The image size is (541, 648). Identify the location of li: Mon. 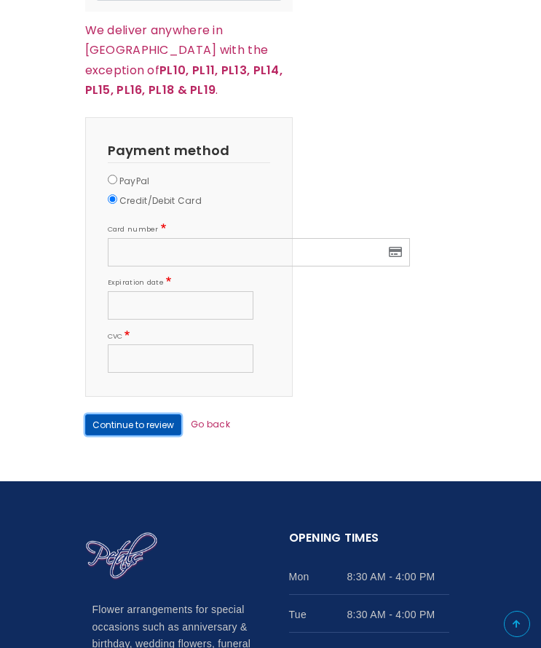
(369, 576).